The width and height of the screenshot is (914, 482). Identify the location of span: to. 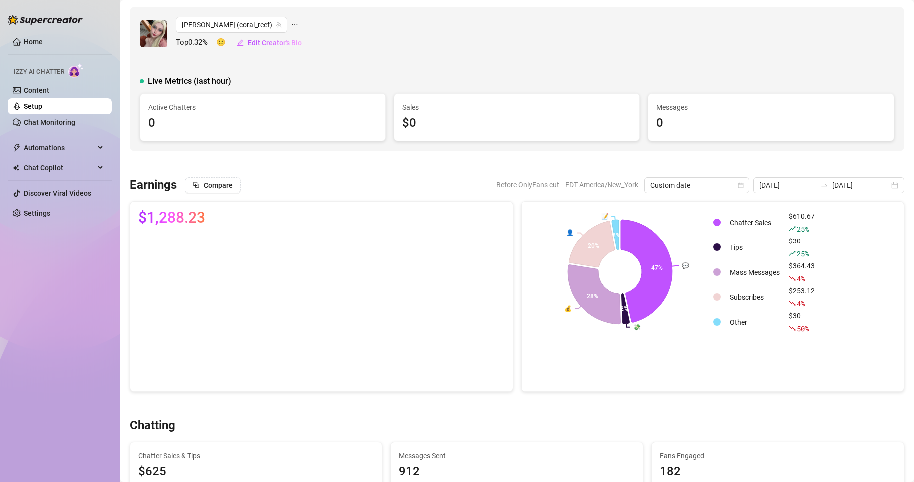
(824, 185).